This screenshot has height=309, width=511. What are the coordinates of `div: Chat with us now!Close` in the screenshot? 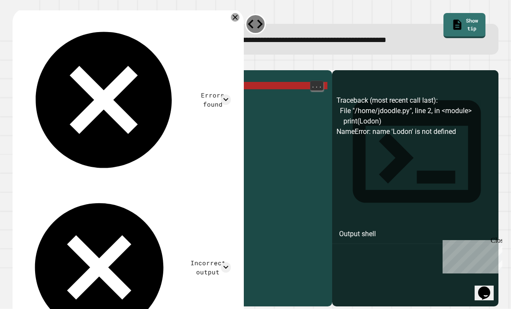 It's located at (32, 29).